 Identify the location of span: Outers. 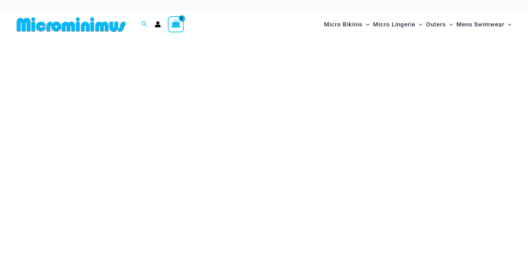
(436, 24).